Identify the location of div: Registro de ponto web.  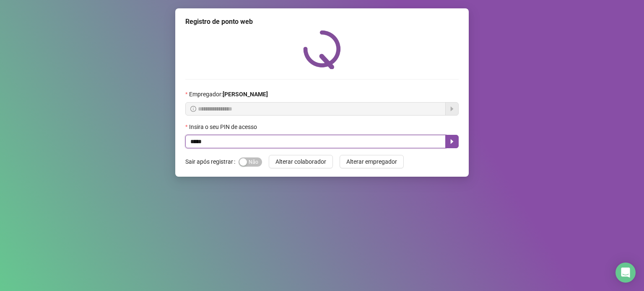
(322, 22).